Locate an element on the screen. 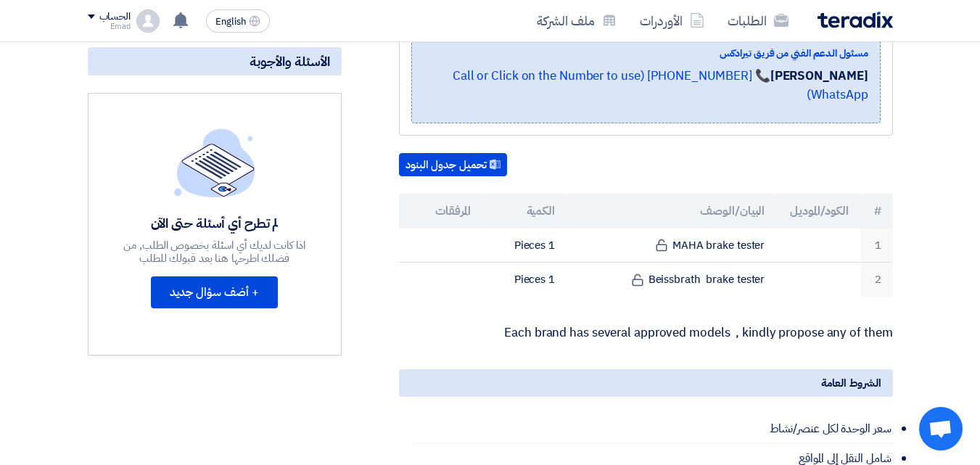 Image resolution: width=980 pixels, height=465 pixels. div: لم تطرح أي أسئلة حتى الآن is located at coordinates (215, 222).